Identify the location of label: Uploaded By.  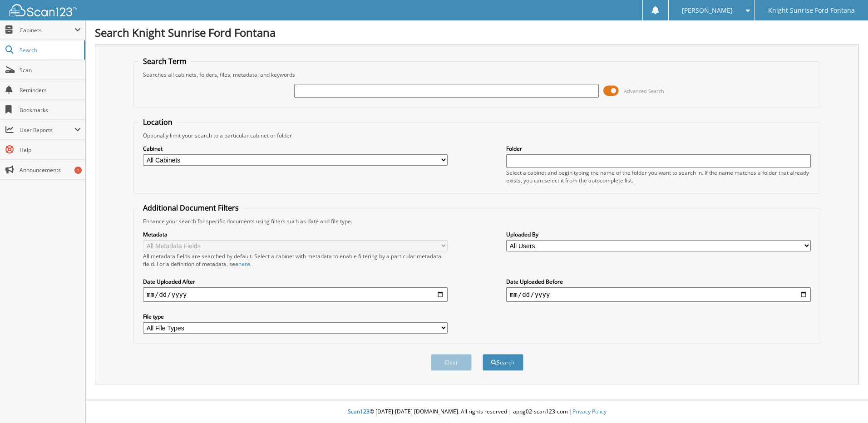
(659, 234).